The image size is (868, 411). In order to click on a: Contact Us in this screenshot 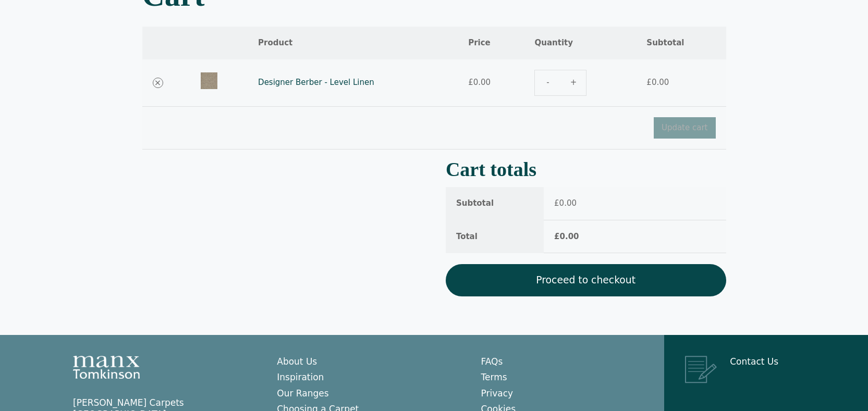, I will do `click(754, 361)`.